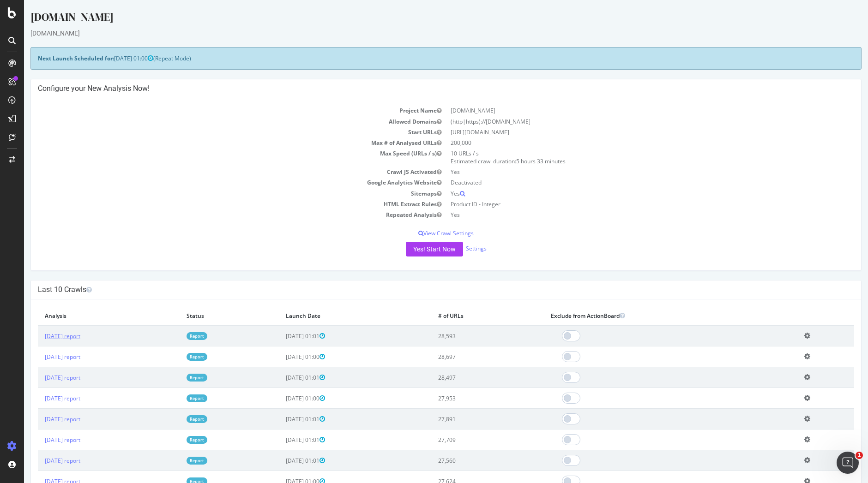  What do you see at coordinates (626, 182) in the screenshot?
I see `td: Deactivated` at bounding box center [626, 182].